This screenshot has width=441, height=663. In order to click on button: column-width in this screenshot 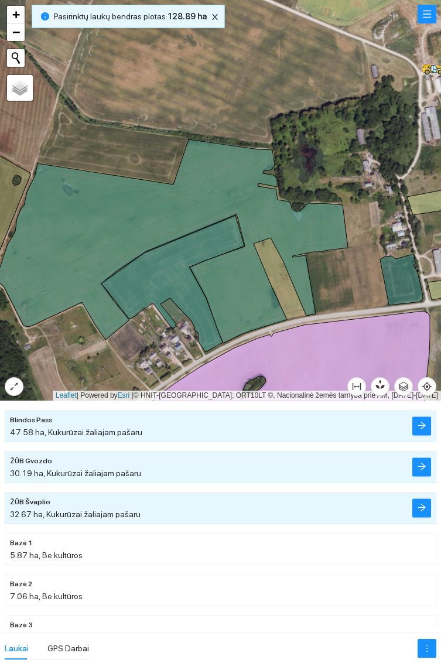, I will do `click(357, 387)`.